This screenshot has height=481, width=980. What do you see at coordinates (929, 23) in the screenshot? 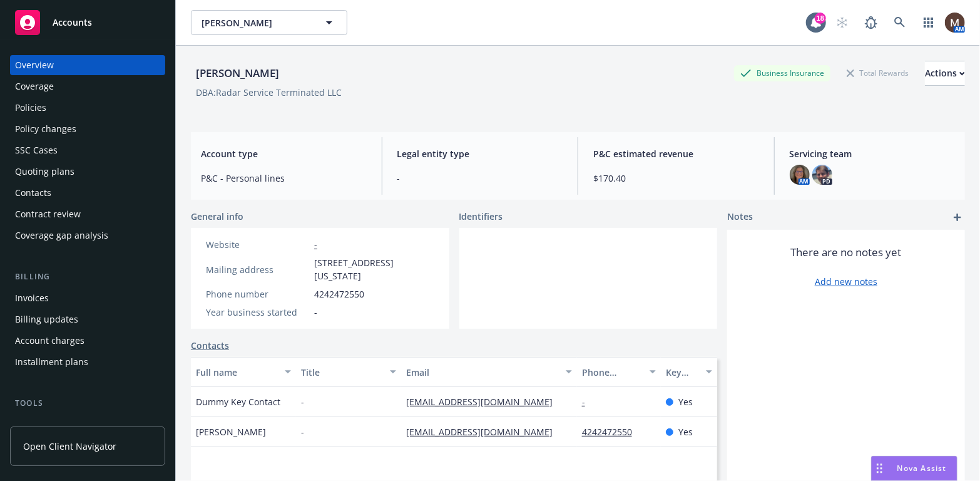
I see `a: Switch app` at bounding box center [929, 23].